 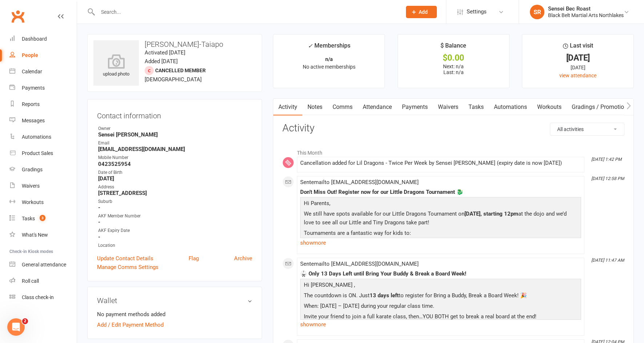 I want to click on span: 13 days left, so click(x=384, y=295).